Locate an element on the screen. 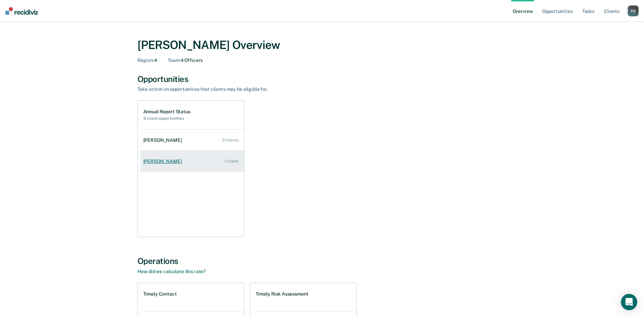 Image resolution: width=644 pixels, height=317 pixels. h2: 3 client opportunities is located at coordinates (167, 118).